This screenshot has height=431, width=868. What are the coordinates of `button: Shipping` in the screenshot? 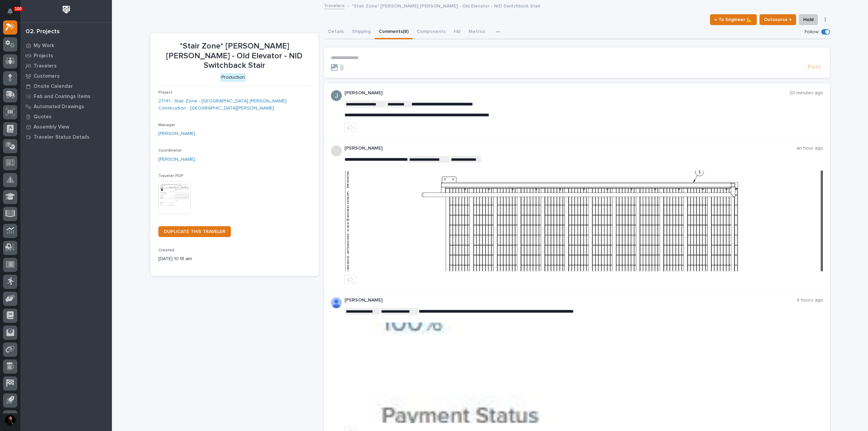 It's located at (361, 32).